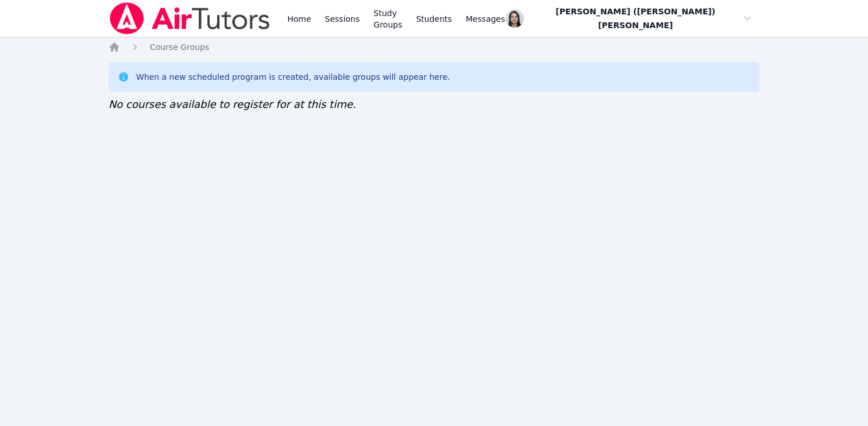 The height and width of the screenshot is (426, 868). I want to click on span: Course Groups, so click(179, 47).